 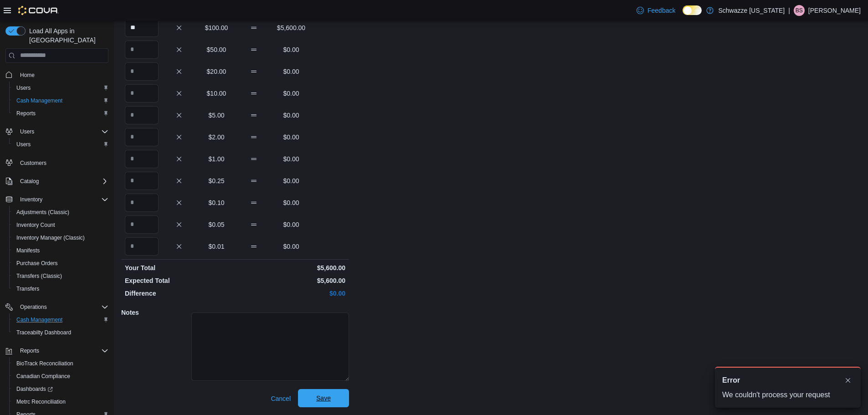 I want to click on p: $20.00, so click(x=216, y=71).